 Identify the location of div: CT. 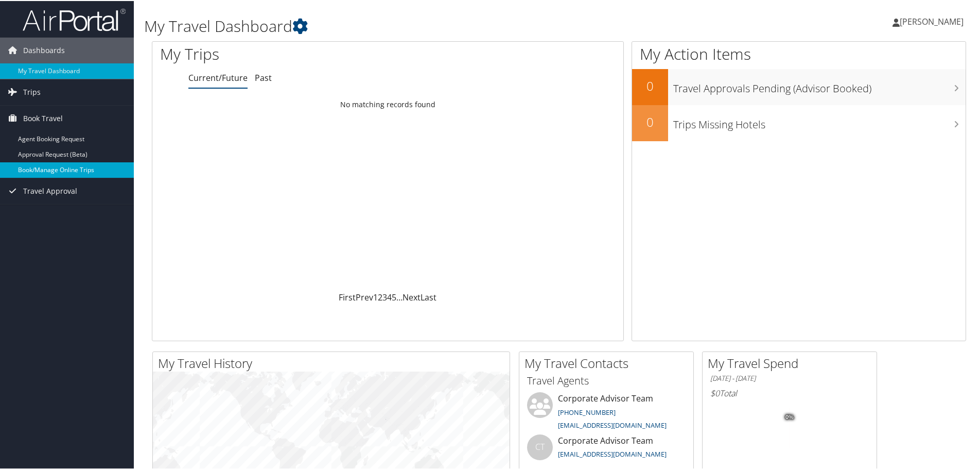
(540, 446).